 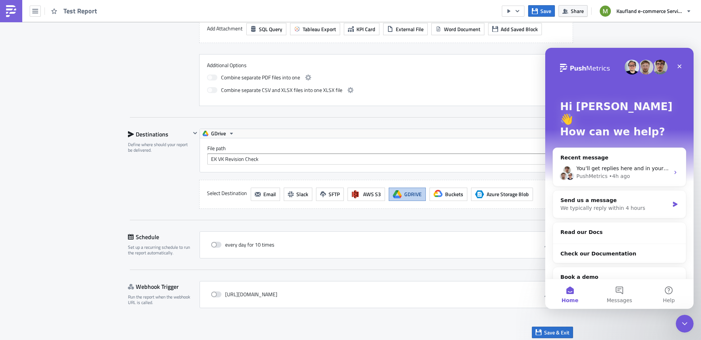 I want to click on span: Combine separate CSV and XLSX files into one XLSX file, so click(x=282, y=90).